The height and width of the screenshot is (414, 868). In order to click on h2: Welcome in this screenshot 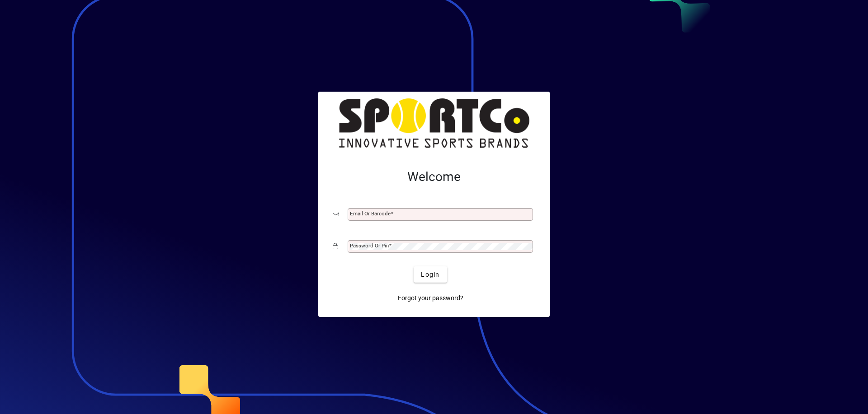, I will do `click(434, 177)`.